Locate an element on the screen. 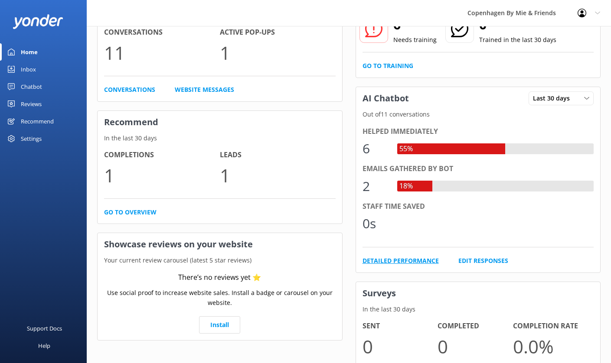 The width and height of the screenshot is (611, 363). div: Emails gathered by bot is located at coordinates (478, 169).